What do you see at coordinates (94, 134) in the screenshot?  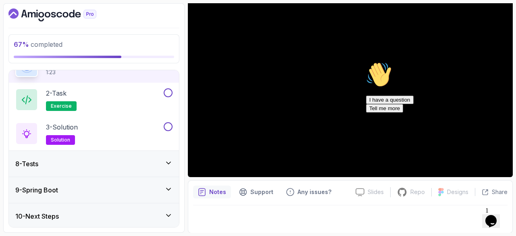 I see `button: 3-Solutionsolution` at bounding box center [94, 134].